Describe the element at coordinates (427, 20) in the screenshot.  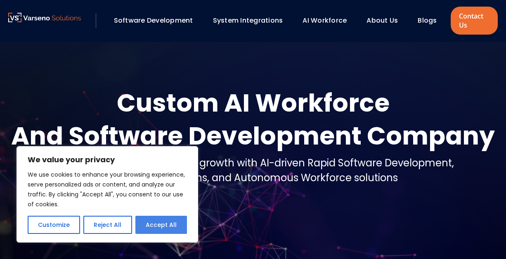
I see `a: Blogs` at that location.